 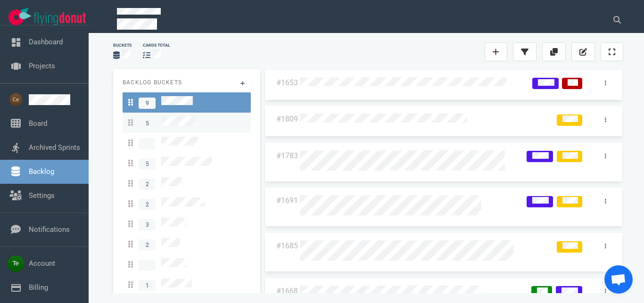 What do you see at coordinates (287, 290) in the screenshot?
I see `a: #1668` at bounding box center [287, 290].